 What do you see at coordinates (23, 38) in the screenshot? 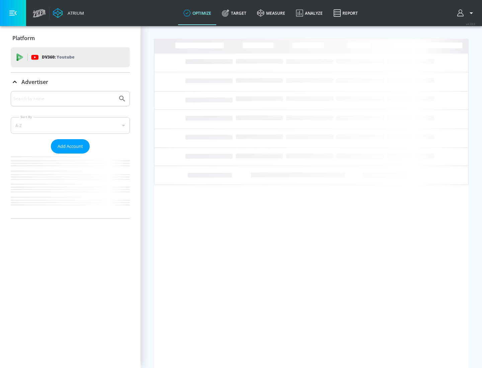
I see `p: Platform` at bounding box center [23, 38].